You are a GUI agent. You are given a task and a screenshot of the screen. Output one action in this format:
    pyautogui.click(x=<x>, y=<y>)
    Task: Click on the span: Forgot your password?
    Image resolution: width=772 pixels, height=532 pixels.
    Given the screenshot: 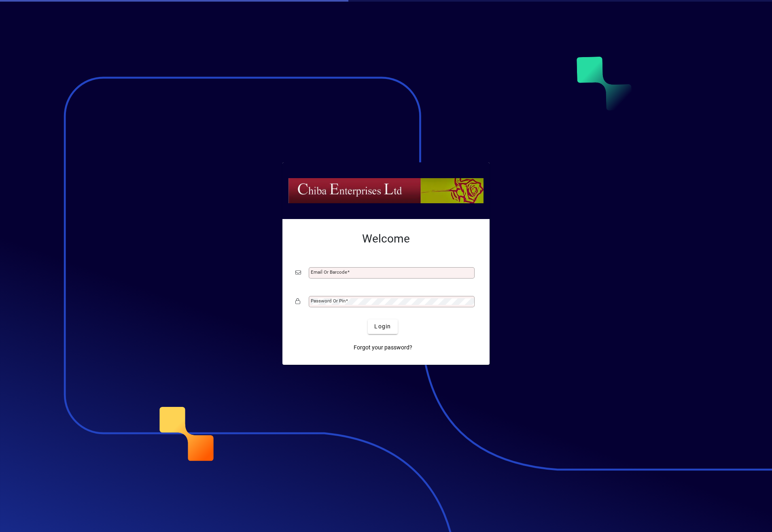 What is the action you would take?
    pyautogui.click(x=383, y=347)
    